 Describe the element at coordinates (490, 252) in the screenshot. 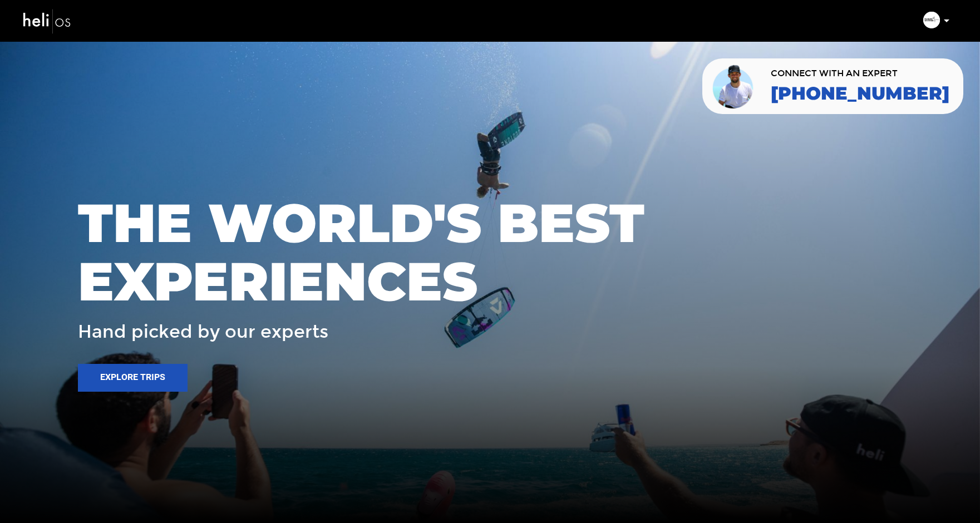

I see `span: THE WORLD'S BEST EXPERIENCES` at that location.